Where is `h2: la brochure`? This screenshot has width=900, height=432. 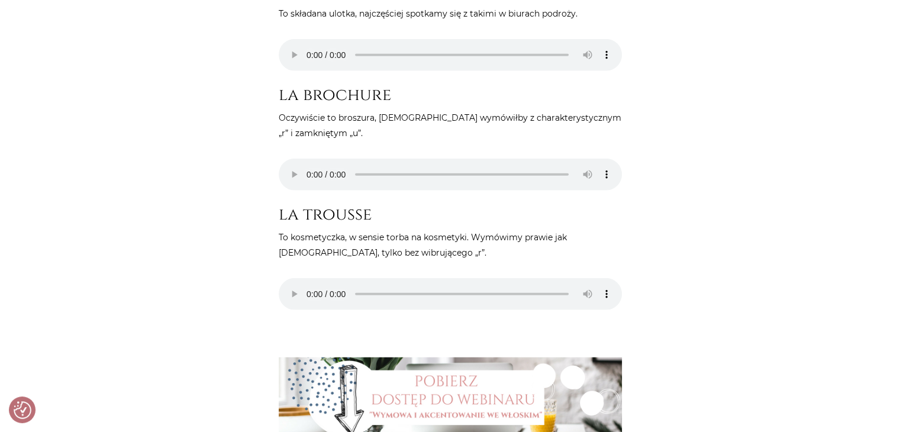 h2: la brochure is located at coordinates (450, 95).